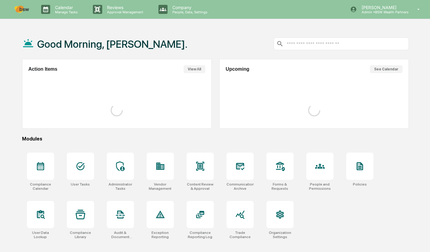 The height and width of the screenshot is (252, 430). What do you see at coordinates (120, 186) in the screenshot?
I see `div: Administrator Tasks` at bounding box center [120, 186].